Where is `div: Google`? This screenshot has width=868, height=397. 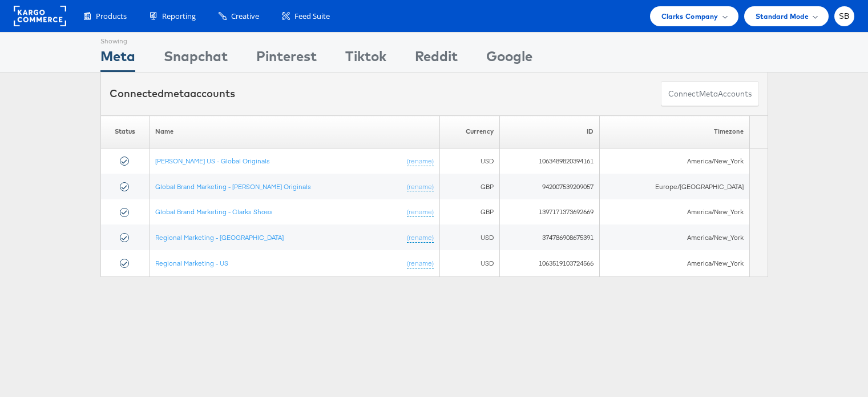 div: Google is located at coordinates (509, 59).